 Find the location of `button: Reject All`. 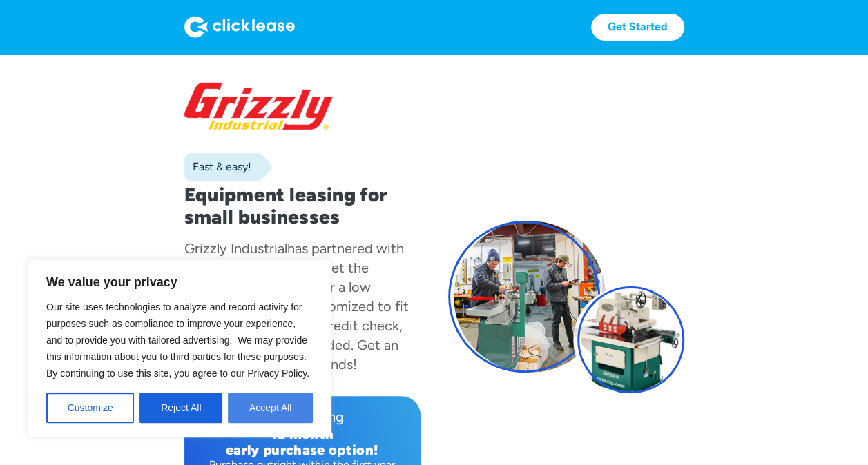

button: Reject All is located at coordinates (181, 408).